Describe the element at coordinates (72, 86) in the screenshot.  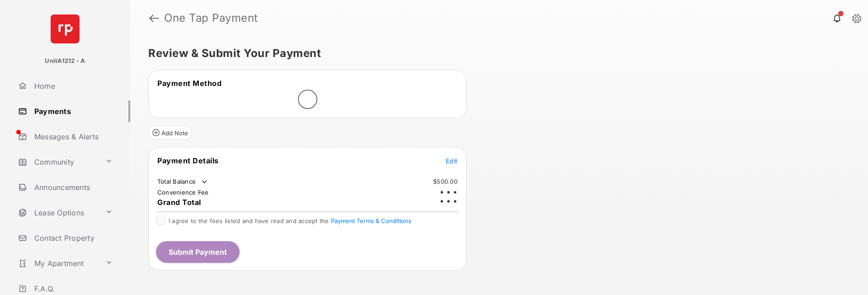
I see `a: Home` at that location.